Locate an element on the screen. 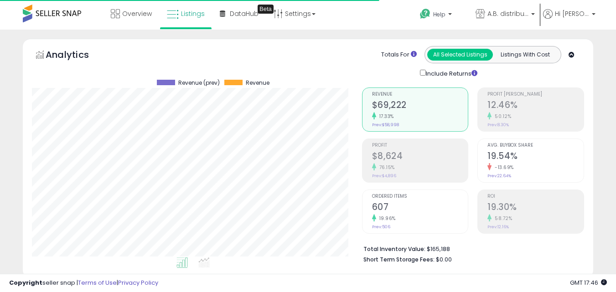 The height and width of the screenshot is (292, 616). small: Prev: 8.30% is located at coordinates (498, 125).